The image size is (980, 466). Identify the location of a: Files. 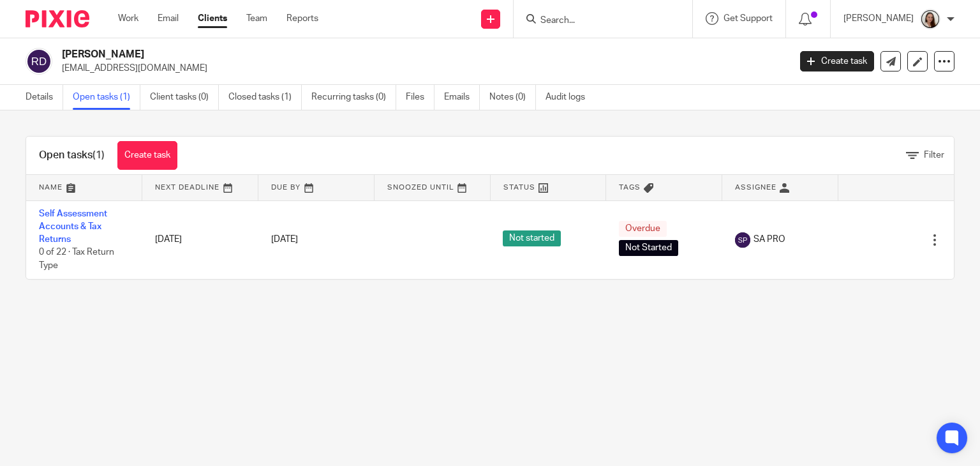
(420, 97).